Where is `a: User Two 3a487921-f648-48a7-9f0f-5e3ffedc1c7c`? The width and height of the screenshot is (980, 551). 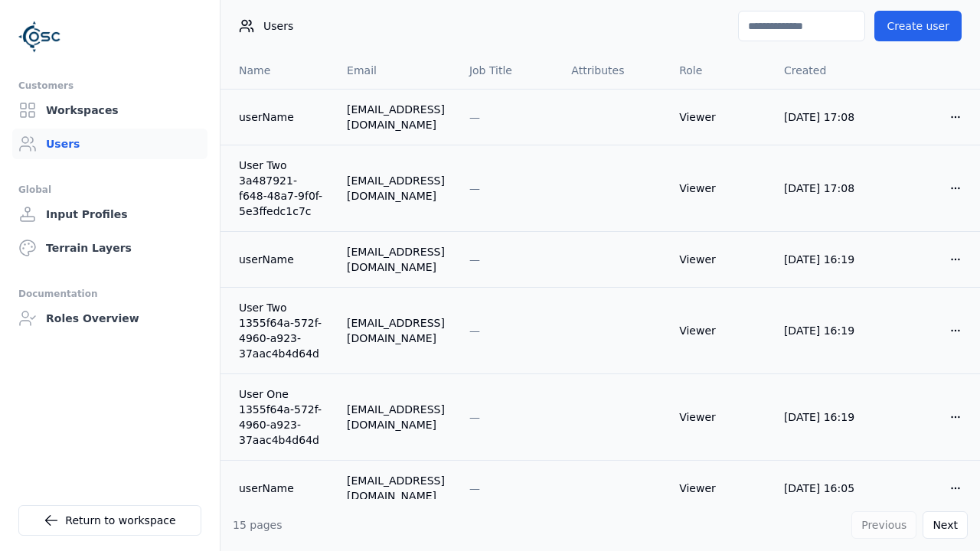 a: User Two 3a487921-f648-48a7-9f0f-5e3ffedc1c7c is located at coordinates (280, 188).